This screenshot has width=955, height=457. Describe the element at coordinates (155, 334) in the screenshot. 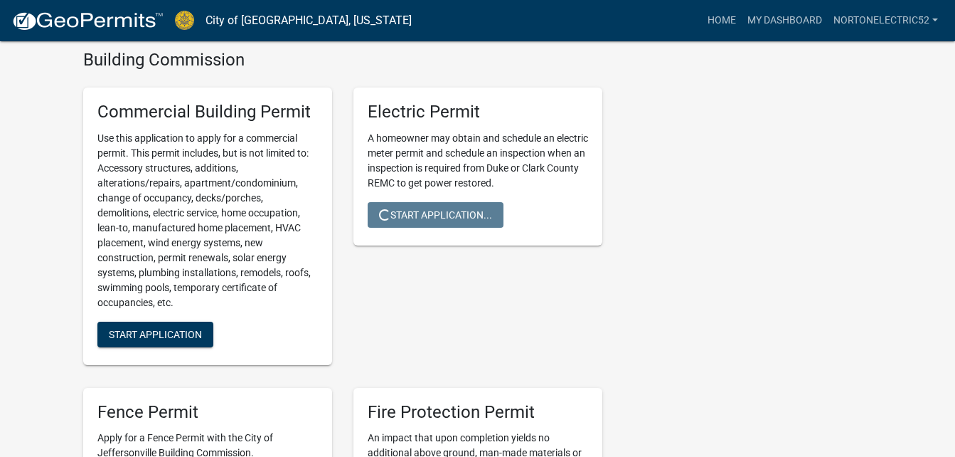

I see `span: Start Application` at that location.